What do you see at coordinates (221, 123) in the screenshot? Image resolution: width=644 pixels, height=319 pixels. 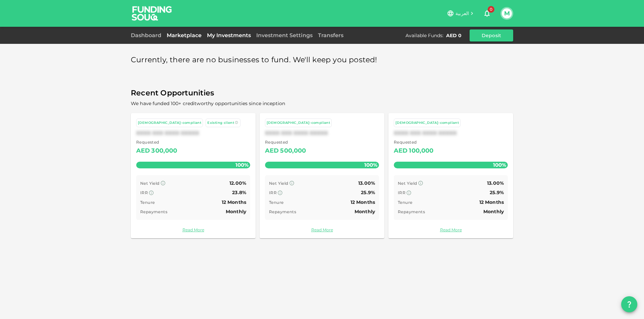 I see `span: Existing client` at bounding box center [221, 123].